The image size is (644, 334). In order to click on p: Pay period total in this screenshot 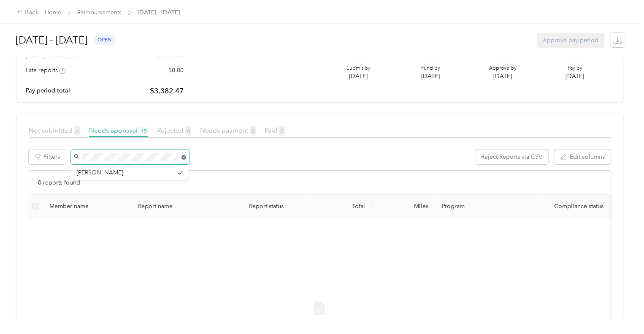, I will do `click(47, 90)`.